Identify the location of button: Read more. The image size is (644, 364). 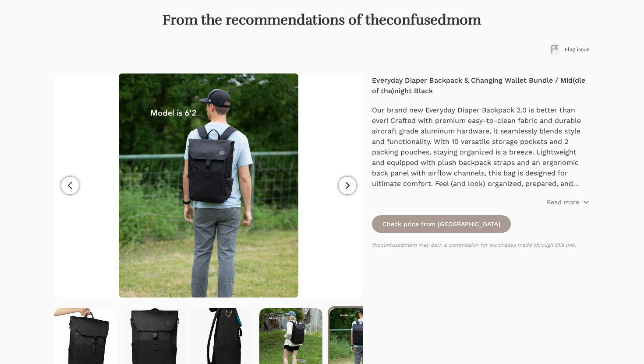
(568, 202).